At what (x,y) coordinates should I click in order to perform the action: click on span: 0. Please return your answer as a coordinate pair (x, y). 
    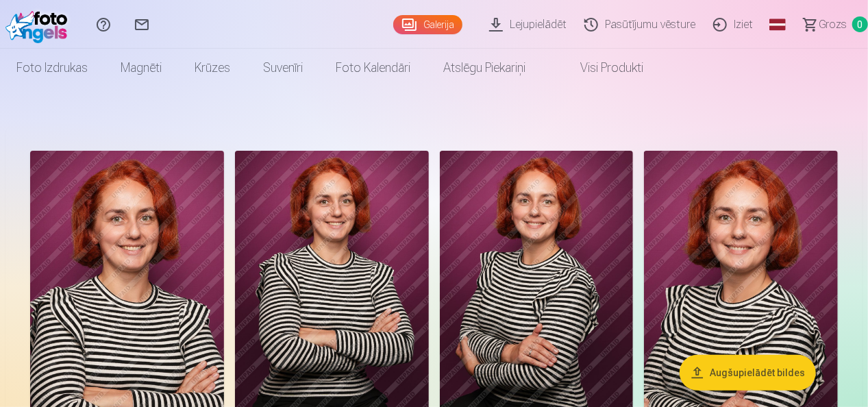
    Looking at the image, I should click on (859, 24).